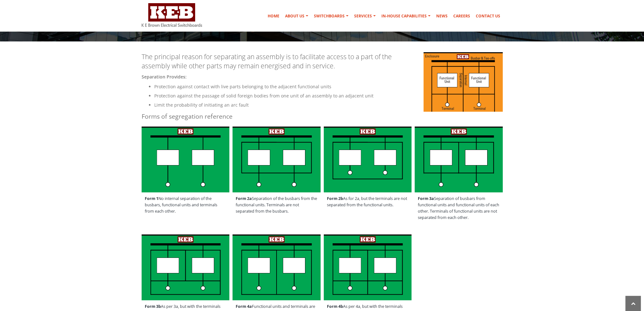  Describe the element at coordinates (461, 16) in the screenshot. I see `a: Careers` at that location.